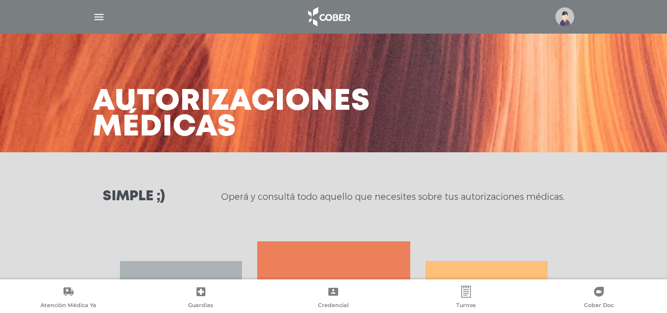  What do you see at coordinates (201, 306) in the screenshot?
I see `span: Guardias` at bounding box center [201, 306].